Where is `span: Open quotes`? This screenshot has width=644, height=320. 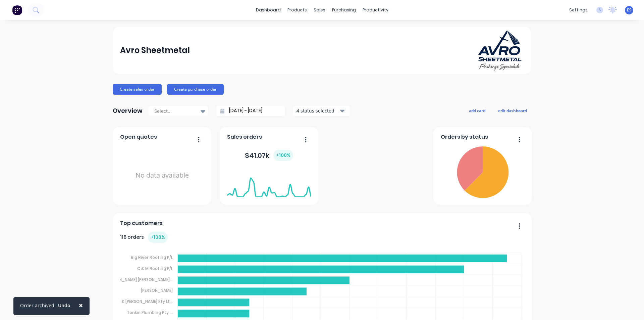 span: Open quotes is located at coordinates (138, 137).